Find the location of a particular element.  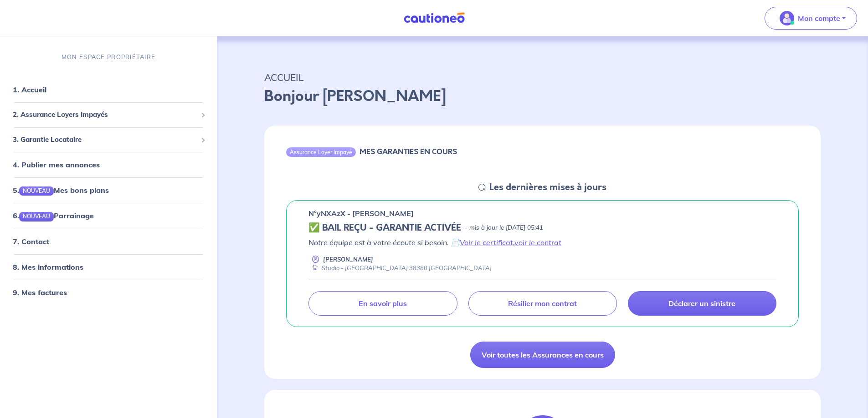

a: 9. Mes factures is located at coordinates (40, 292).